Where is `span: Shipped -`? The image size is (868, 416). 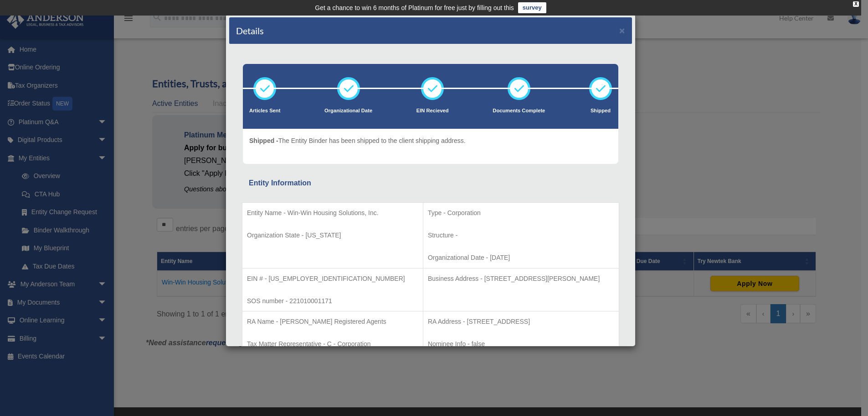
span: Shipped - is located at coordinates (264, 140).